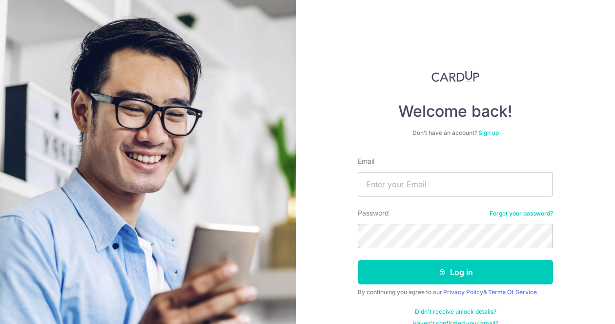 The width and height of the screenshot is (615, 324). Describe the element at coordinates (455, 311) in the screenshot. I see `a: Didn't receive unlock details?` at that location.